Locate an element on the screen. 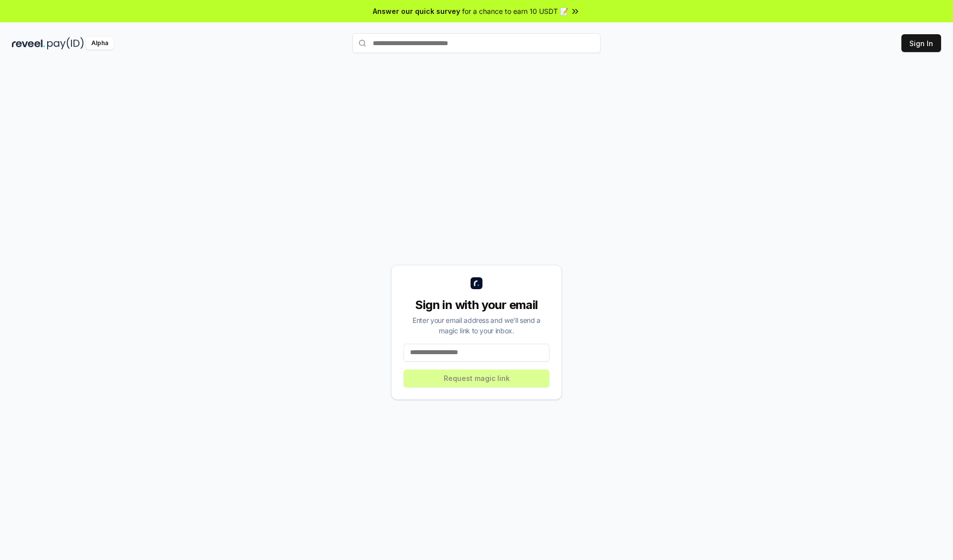  span: Answer our quick survey is located at coordinates (416, 11).